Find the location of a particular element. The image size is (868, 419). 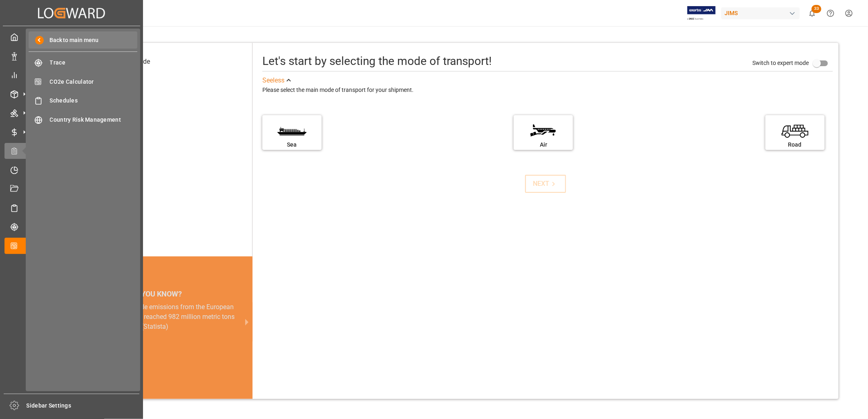

a: My Reports is located at coordinates (71, 75).